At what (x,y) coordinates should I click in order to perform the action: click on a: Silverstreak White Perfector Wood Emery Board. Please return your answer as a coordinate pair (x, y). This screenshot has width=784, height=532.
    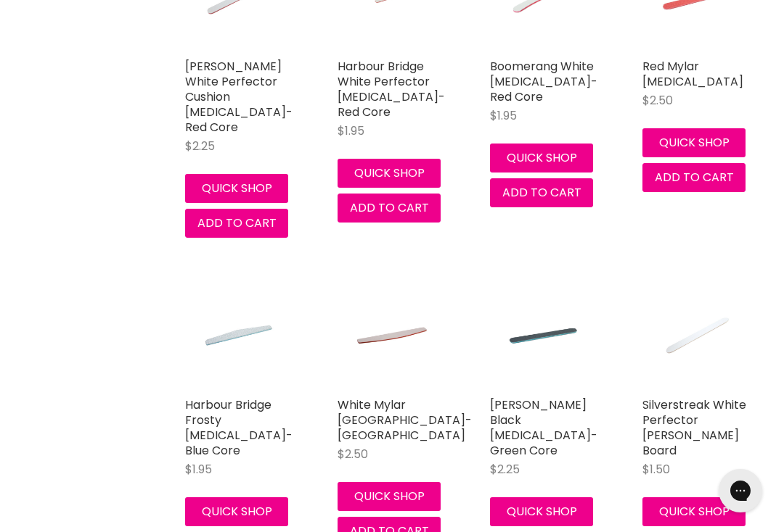
    Looking at the image, I should click on (697, 336).